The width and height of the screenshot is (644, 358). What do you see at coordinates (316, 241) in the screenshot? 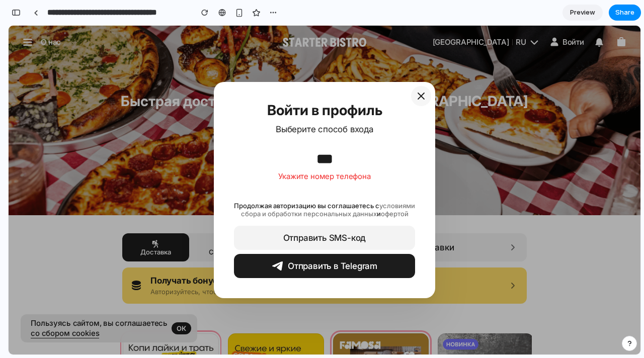
I see `button: Отправить в Telegram` at bounding box center [316, 241].